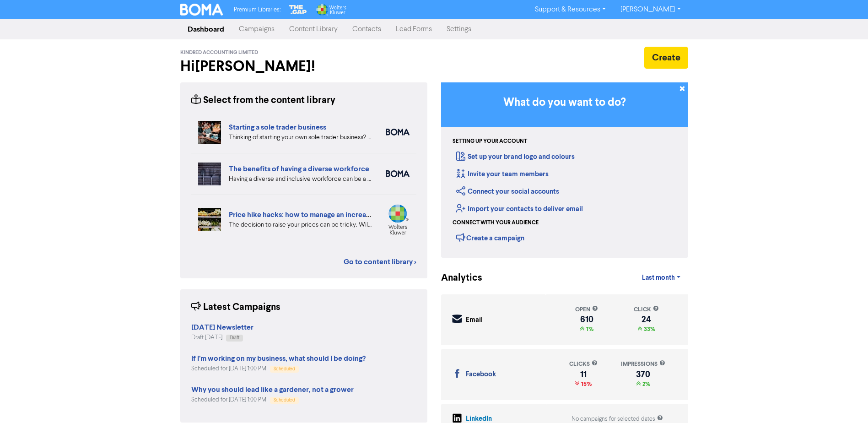  What do you see at coordinates (398, 219) in the screenshot?
I see `img: wolters_kluwer` at bounding box center [398, 219].